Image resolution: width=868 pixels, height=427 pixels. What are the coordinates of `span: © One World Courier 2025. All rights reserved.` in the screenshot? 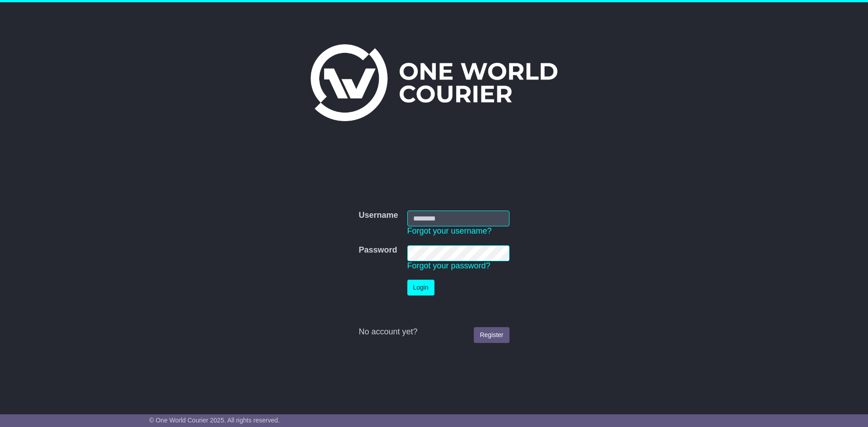 It's located at (214, 420).